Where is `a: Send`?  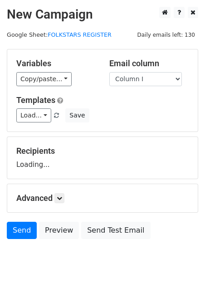
a: Send is located at coordinates (22, 230).